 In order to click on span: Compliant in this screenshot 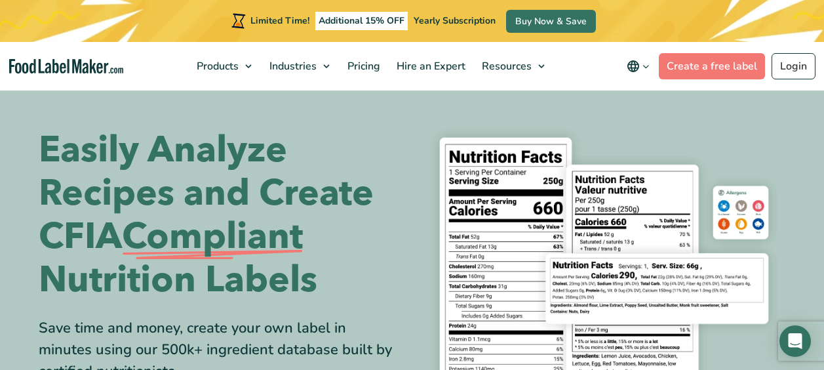, I will do `click(212, 237)`.